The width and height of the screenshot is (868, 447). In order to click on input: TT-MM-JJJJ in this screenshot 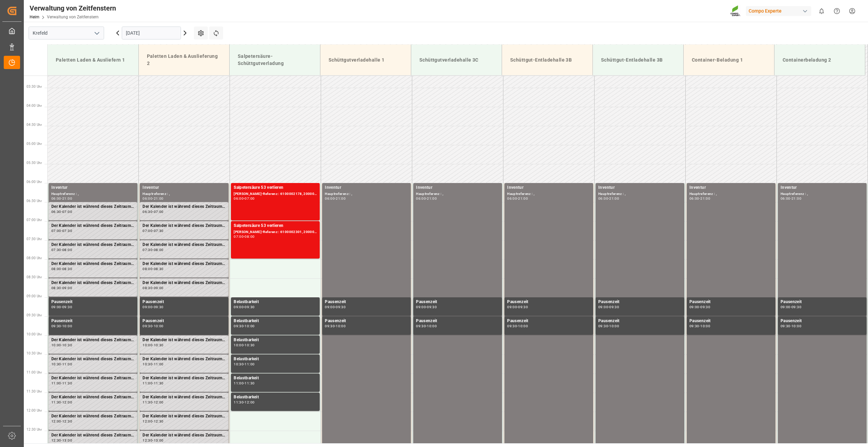, I will do `click(152, 33)`.